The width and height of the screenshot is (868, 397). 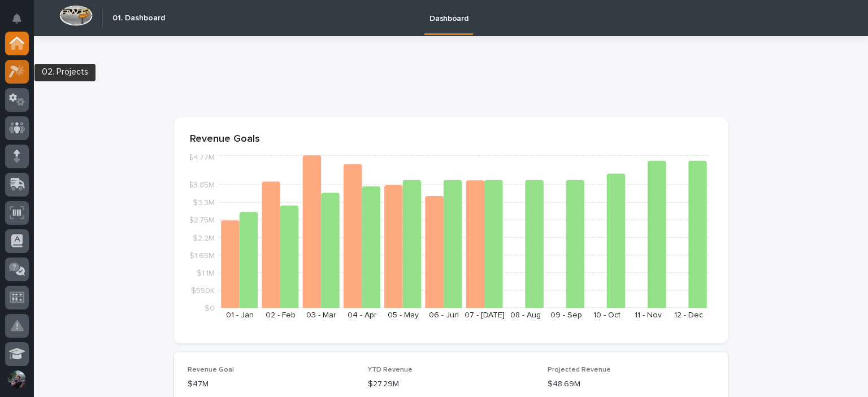 What do you see at coordinates (630, 384) in the screenshot?
I see `p: $48.69M` at bounding box center [630, 384].